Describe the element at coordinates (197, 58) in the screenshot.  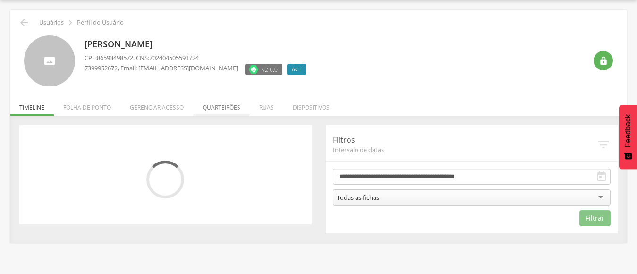
I see `p: CPF: , CNS:` at that location.